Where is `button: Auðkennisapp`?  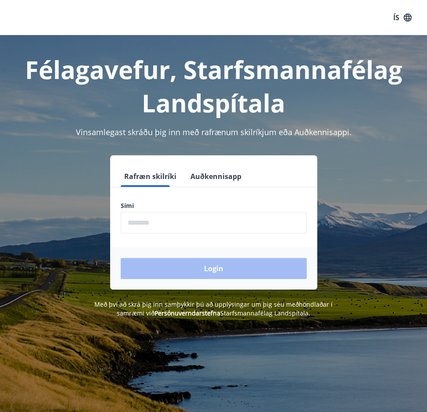 button: Auðkennisapp is located at coordinates (216, 177).